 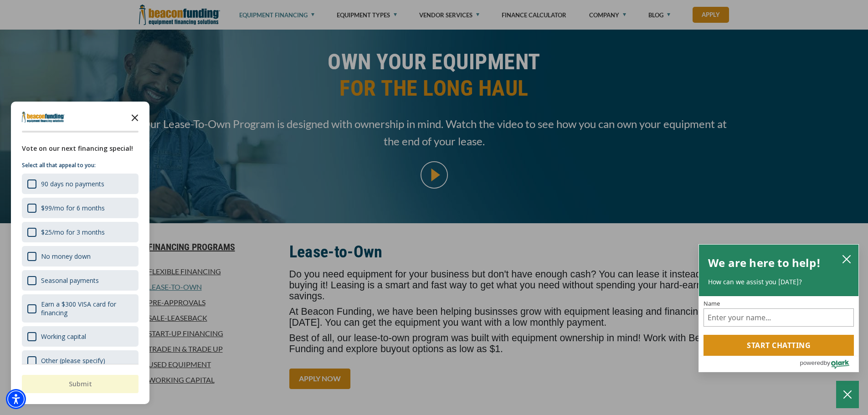 I want to click on button: Close the survey, so click(x=135, y=117).